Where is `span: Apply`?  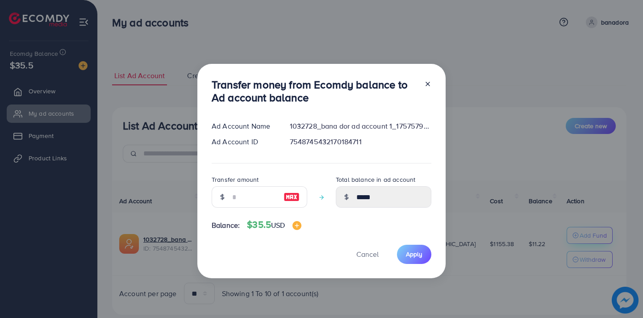
span: Apply is located at coordinates (414, 254).